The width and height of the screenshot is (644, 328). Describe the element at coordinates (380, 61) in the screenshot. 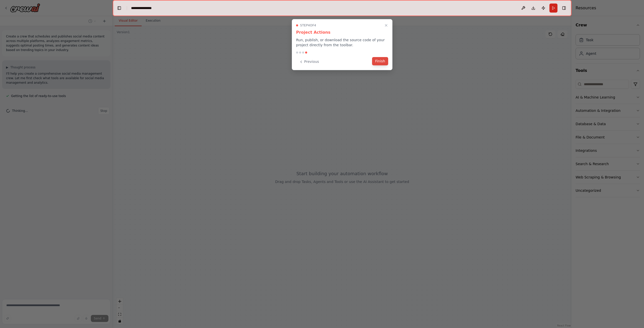

I see `button: Finish` at that location.